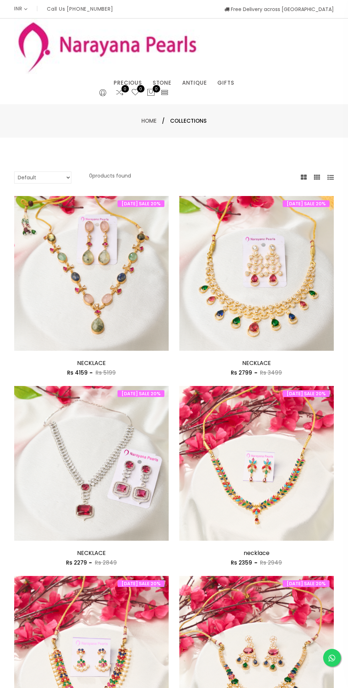 The width and height of the screenshot is (348, 688). What do you see at coordinates (162, 83) in the screenshot?
I see `a: STONE` at bounding box center [162, 83].